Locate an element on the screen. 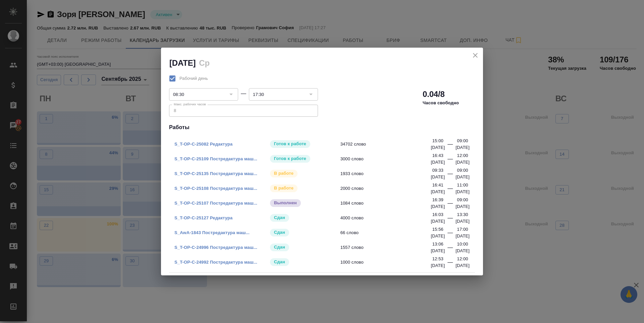  a: S_T-OP-C-25107 Постредактура маш... is located at coordinates (216, 203).